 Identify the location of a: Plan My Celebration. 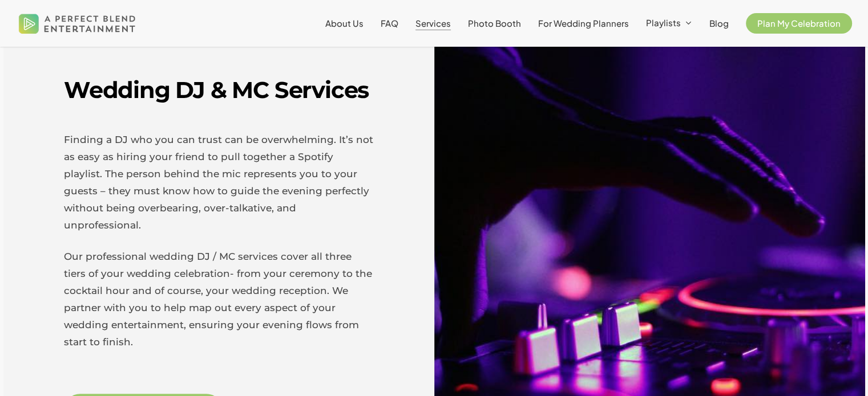
(799, 24).